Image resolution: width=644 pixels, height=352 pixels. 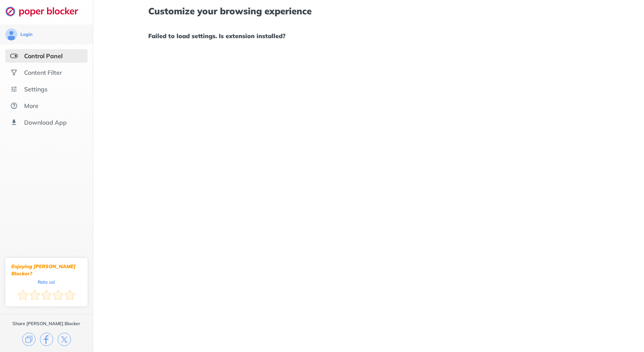 I want to click on img: copy.svg, so click(x=29, y=339).